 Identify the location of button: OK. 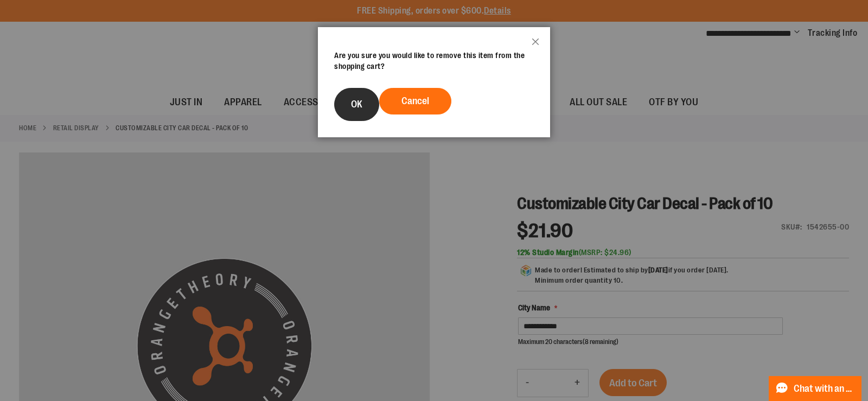
(357, 104).